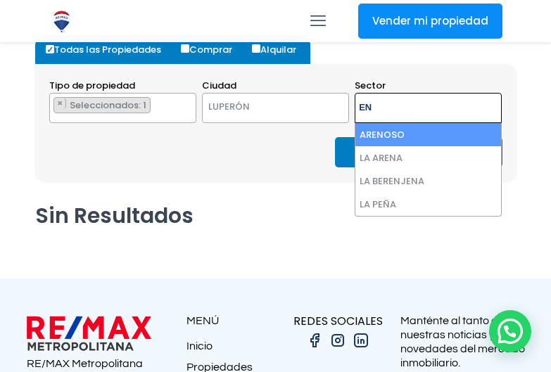  I want to click on span: Ciudad, so click(219, 85).